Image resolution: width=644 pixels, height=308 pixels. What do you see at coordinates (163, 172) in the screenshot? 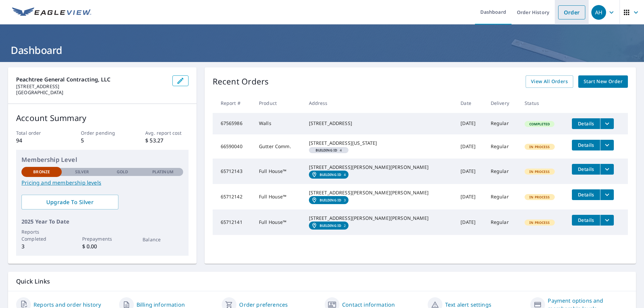
I see `p: Platinum` at bounding box center [163, 172].